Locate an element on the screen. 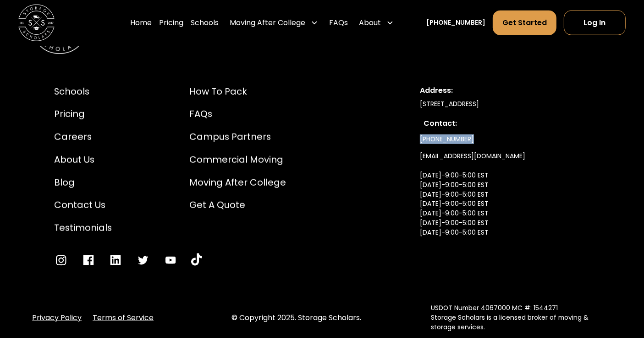 The height and width of the screenshot is (338, 644). div: Get a Quote is located at coordinates (238, 205).